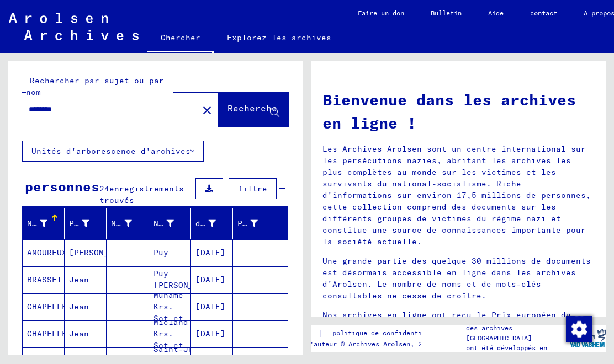 The height and width of the screenshot is (364, 614). I want to click on font: Les Archives Arolsen sont un centre international sur les persécutions nazies, abritant les archi..., so click(457, 195).